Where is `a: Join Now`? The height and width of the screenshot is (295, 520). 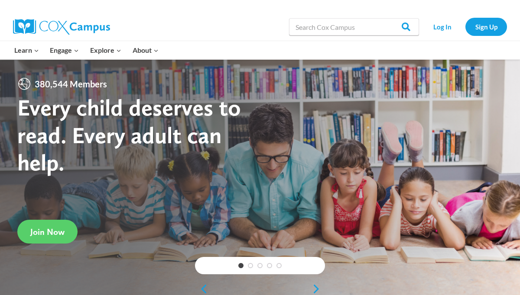
a: Join Now is located at coordinates (47, 232).